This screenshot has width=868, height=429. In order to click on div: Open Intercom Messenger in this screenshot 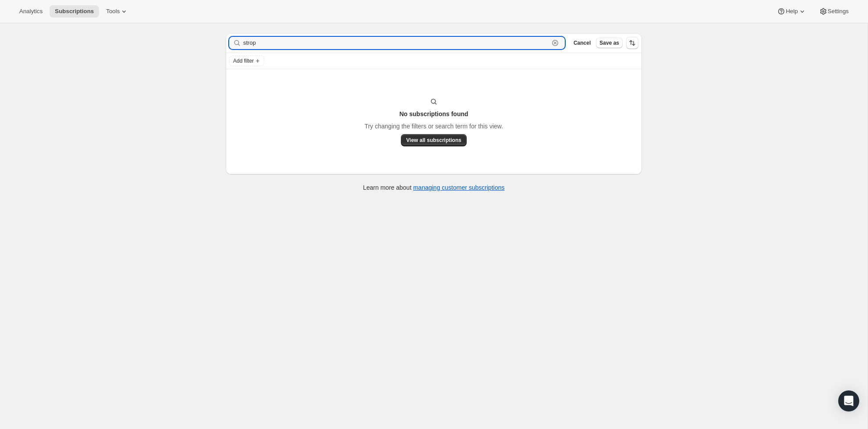, I will do `click(848, 401)`.